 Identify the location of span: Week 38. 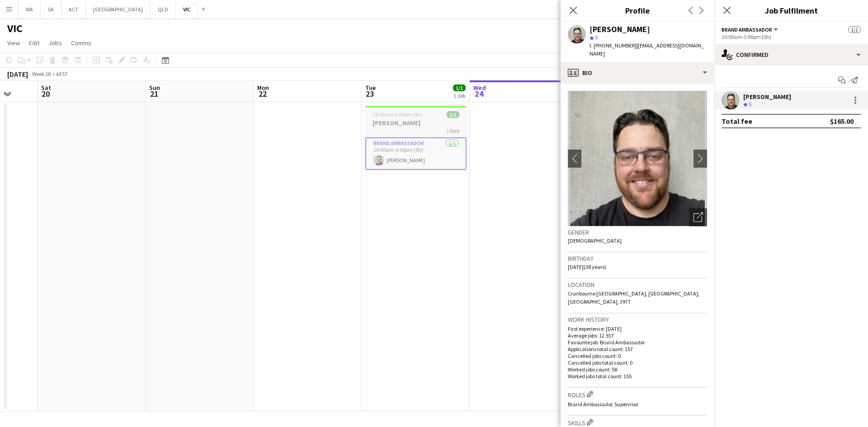
(41, 73).